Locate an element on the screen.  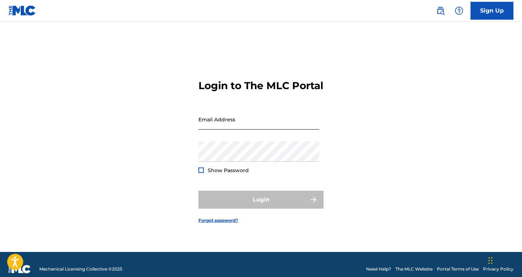
span: Mechanical Licensing Collective © 2025 is located at coordinates (81, 269).